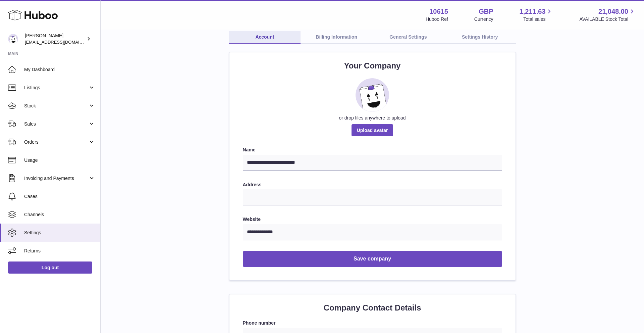 This screenshot has width=644, height=333. What do you see at coordinates (533, 11) in the screenshot?
I see `span: 1,211.63` at bounding box center [533, 11].